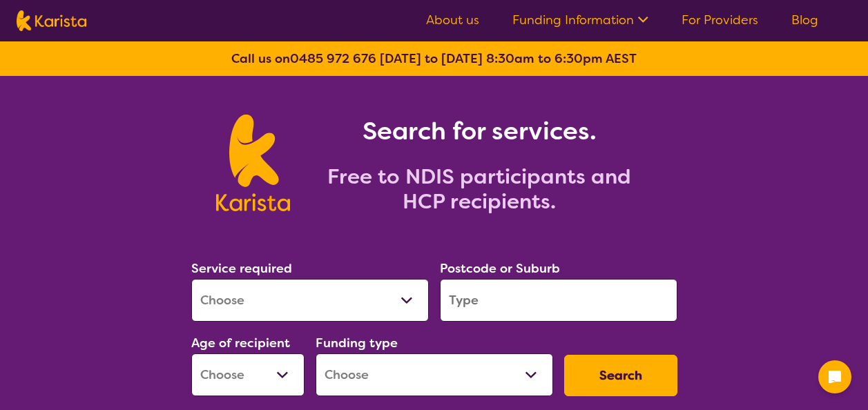 The image size is (868, 410). Describe the element at coordinates (356, 343) in the screenshot. I see `label: Funding type` at that location.